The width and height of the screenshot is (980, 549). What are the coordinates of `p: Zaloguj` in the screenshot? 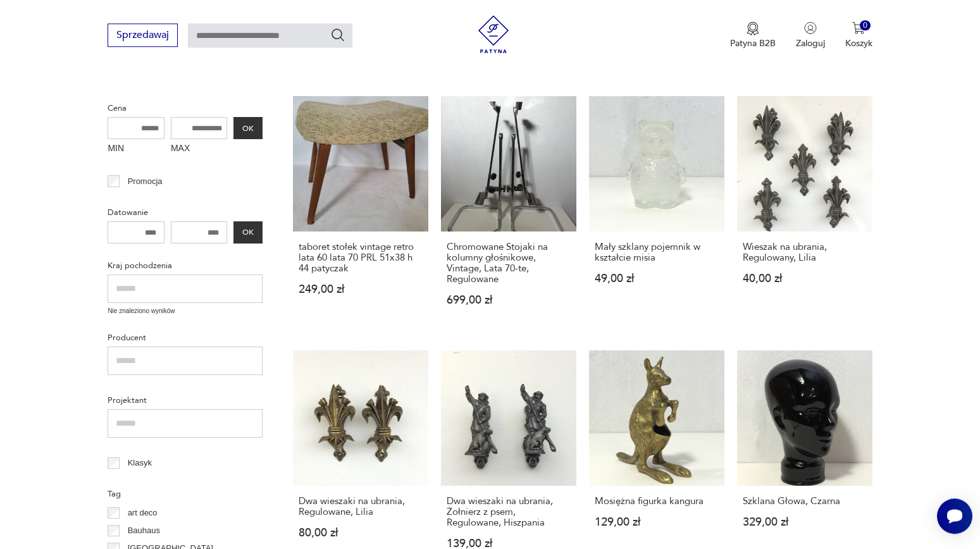 It's located at (810, 43).